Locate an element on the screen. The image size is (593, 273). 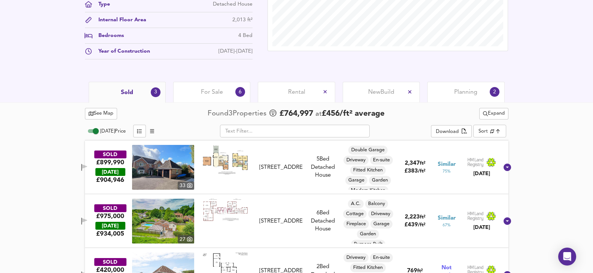
div: 5 Bed Detached House is located at coordinates (323, 168).